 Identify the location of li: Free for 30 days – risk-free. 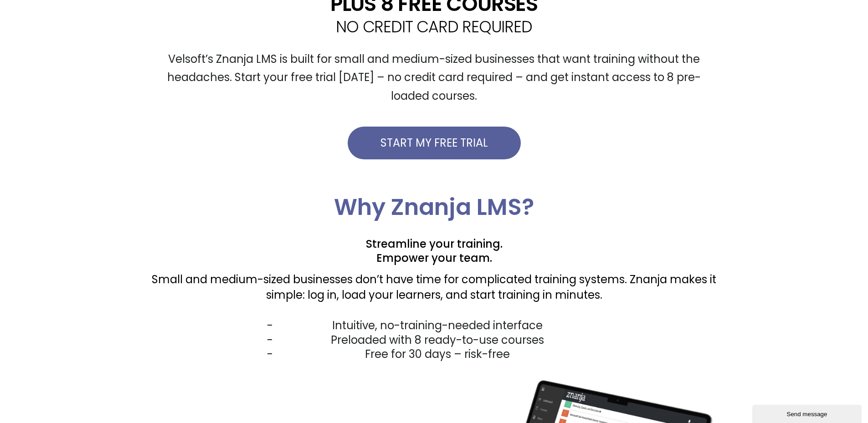
(438, 354).